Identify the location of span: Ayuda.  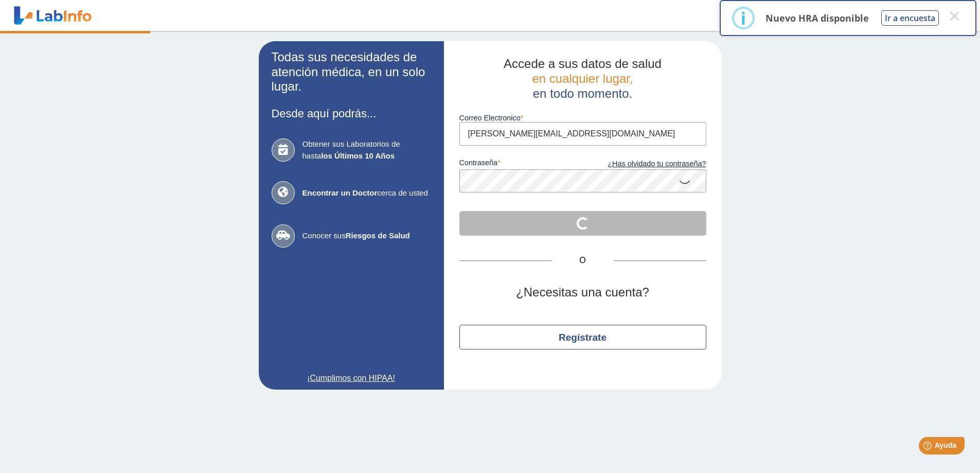
(57, 13).